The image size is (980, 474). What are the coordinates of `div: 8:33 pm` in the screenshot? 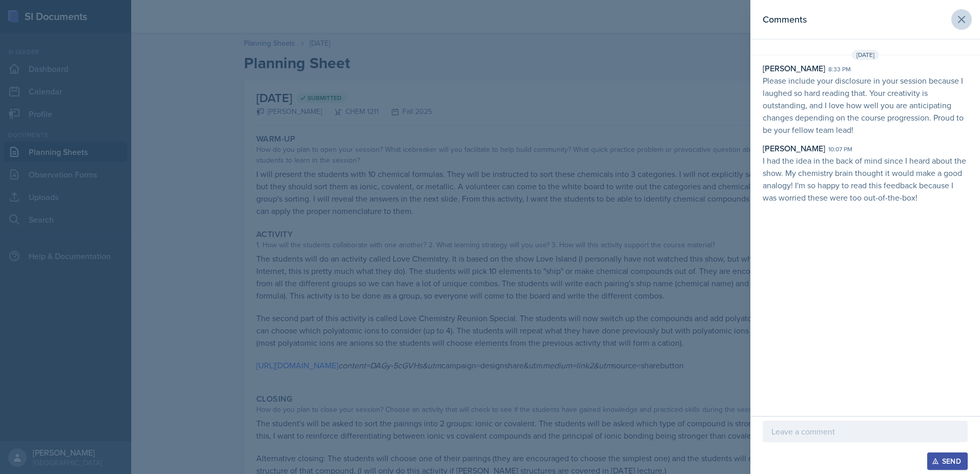 It's located at (839, 69).